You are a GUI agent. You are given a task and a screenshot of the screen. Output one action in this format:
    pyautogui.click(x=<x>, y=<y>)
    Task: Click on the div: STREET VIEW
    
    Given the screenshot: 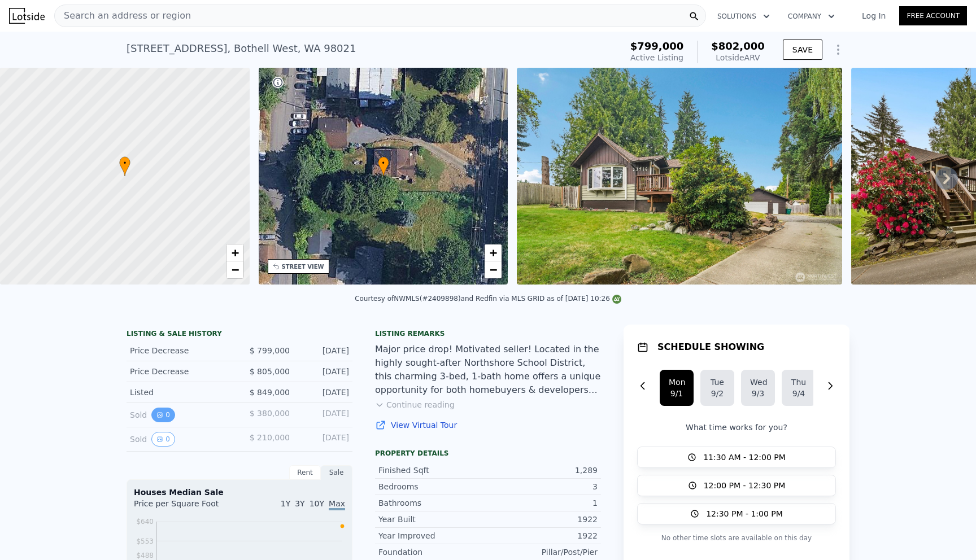 What is the action you would take?
    pyautogui.click(x=302, y=267)
    